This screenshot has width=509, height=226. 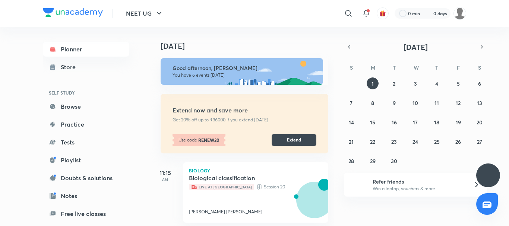 What do you see at coordinates (86, 178) in the screenshot?
I see `a: Doubts & solutions` at bounding box center [86, 178].